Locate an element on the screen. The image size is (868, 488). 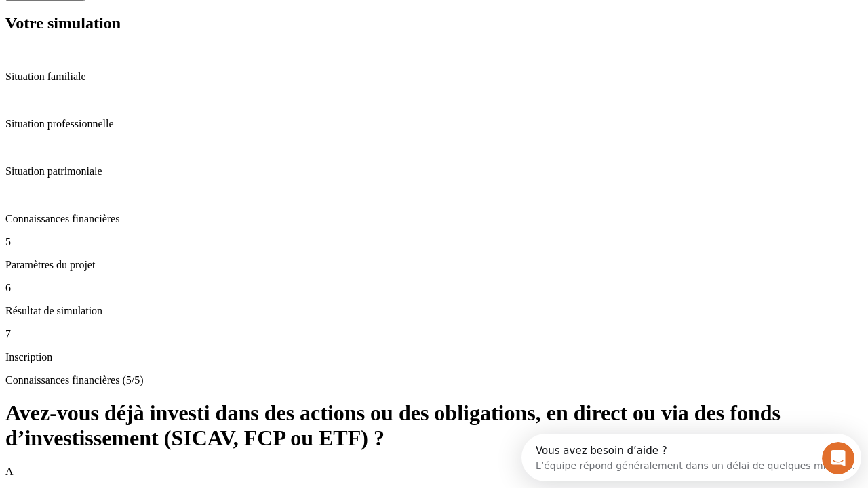
h1: Avez-vous déjà investi dans des actions ou des obligations, en direct ou via des fonds d’investis... is located at coordinates (434, 426).